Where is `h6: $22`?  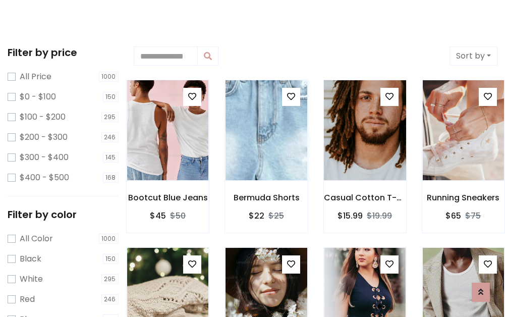 h6: $22 is located at coordinates (256, 215).